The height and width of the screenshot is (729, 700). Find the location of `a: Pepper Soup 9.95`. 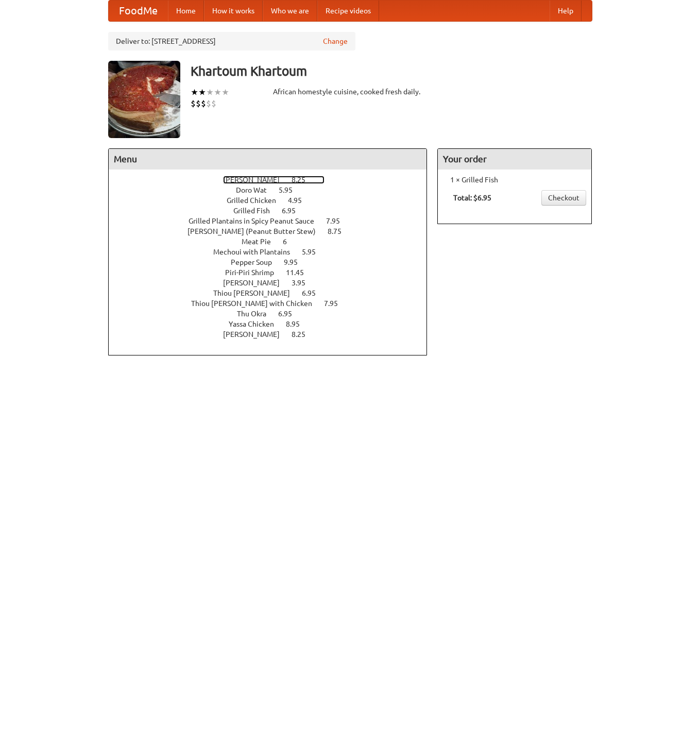

a: Pepper Soup 9.95 is located at coordinates (273, 262).